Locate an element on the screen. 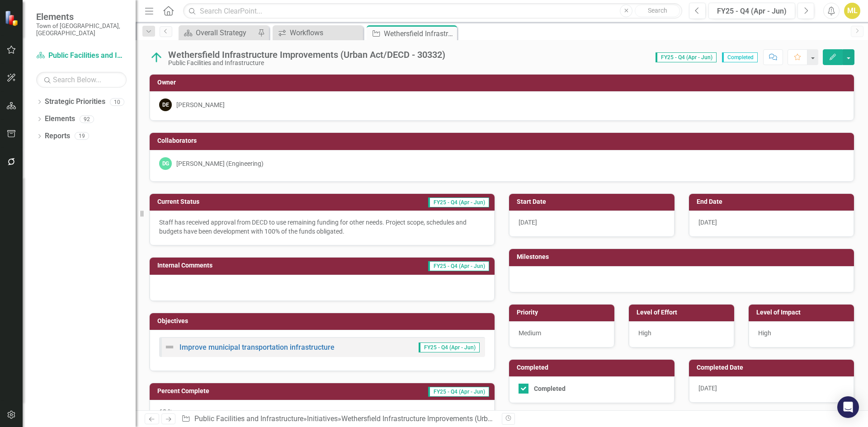 Image resolution: width=868 pixels, height=427 pixels. button: Search is located at coordinates (657, 11).